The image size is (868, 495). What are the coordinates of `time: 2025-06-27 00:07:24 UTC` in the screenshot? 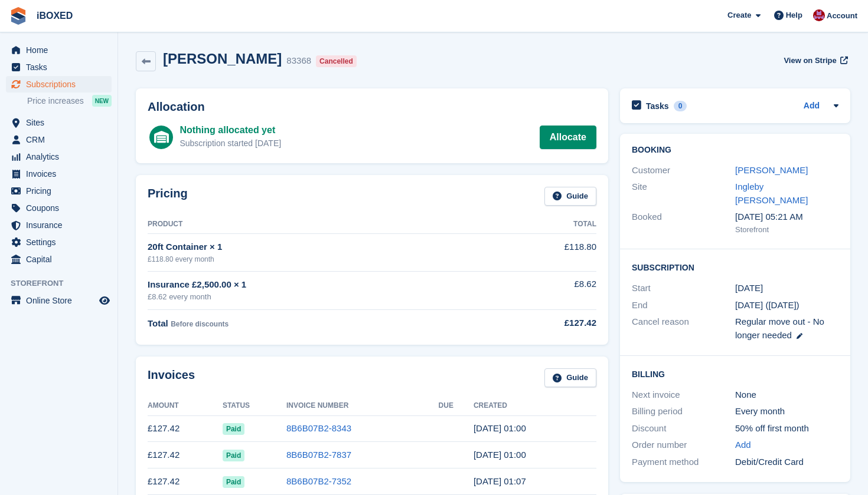 It's located at (499, 481).